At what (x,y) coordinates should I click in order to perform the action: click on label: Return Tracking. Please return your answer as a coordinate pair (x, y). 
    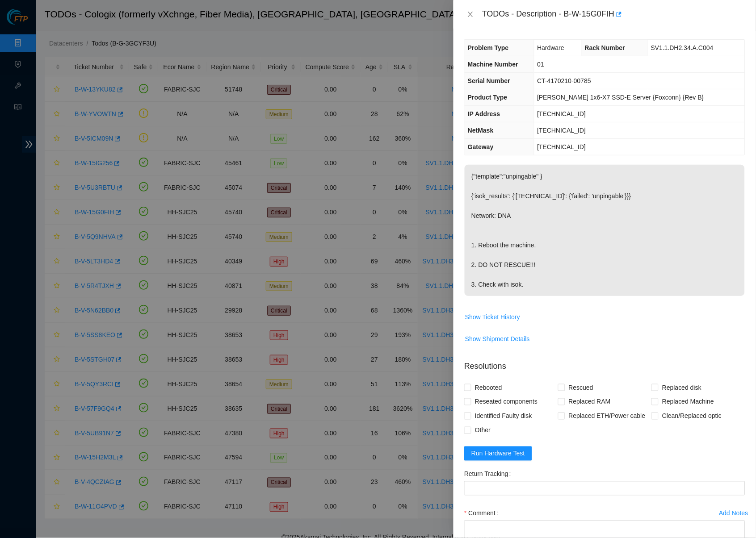
    Looking at the image, I should click on (489, 474).